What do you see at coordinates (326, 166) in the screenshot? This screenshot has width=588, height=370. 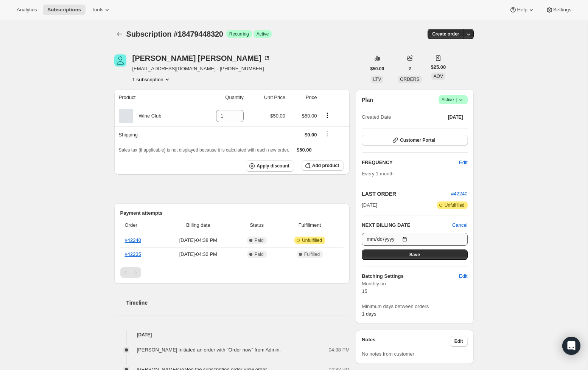 I see `span: Add product` at bounding box center [326, 166].